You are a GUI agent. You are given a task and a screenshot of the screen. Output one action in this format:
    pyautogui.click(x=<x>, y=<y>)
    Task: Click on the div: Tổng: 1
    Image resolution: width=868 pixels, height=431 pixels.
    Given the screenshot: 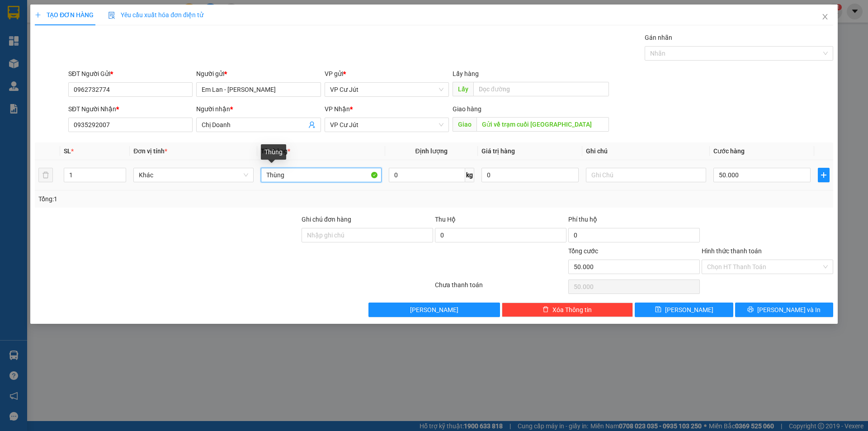 What is the action you would take?
    pyautogui.click(x=187, y=199)
    